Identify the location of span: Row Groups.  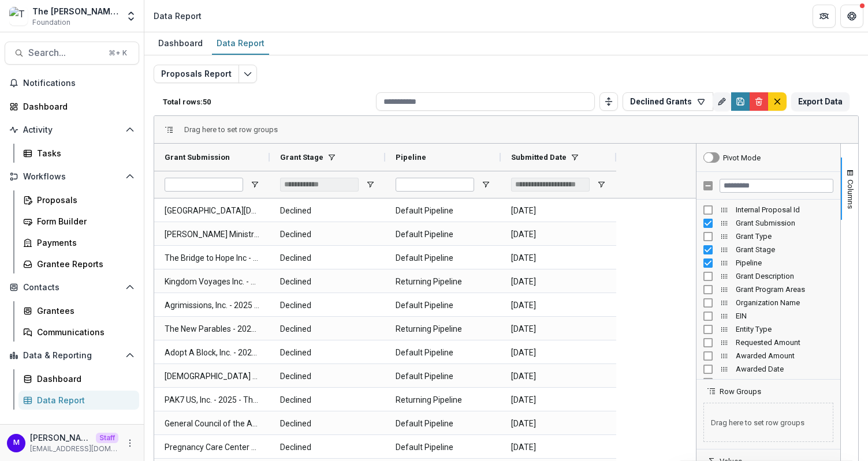
(740, 391).